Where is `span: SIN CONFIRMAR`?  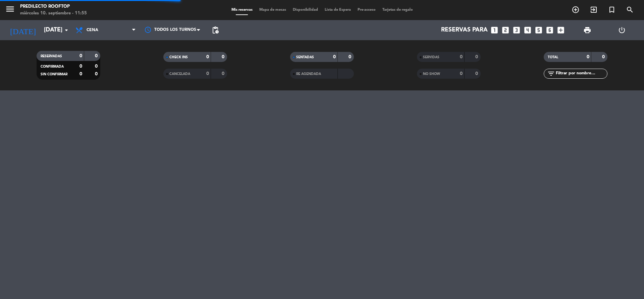
span: SIN CONFIRMAR is located at coordinates (54, 74).